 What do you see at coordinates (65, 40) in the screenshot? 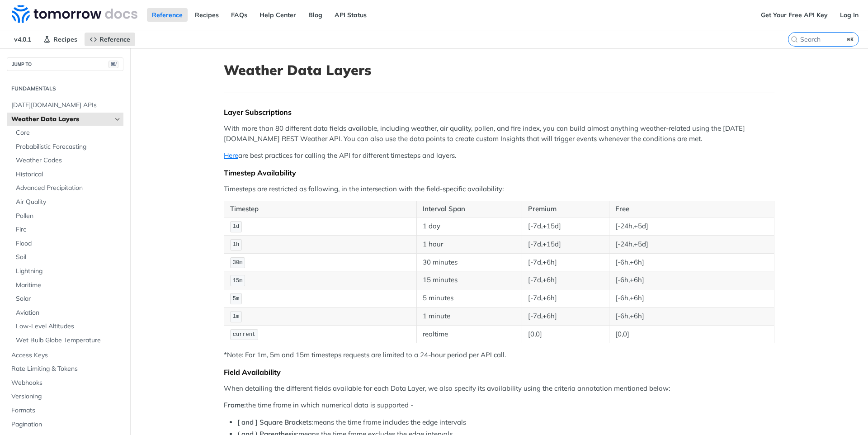
I see `span: Recipes` at bounding box center [65, 40].